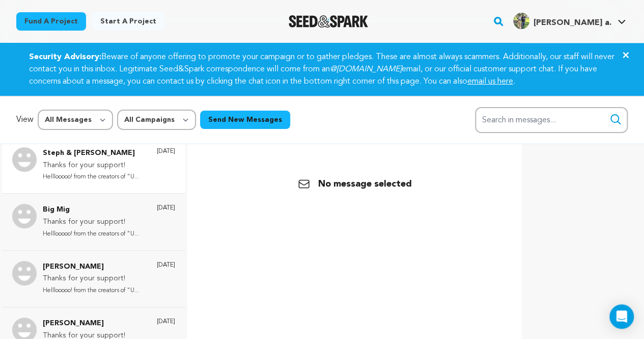 This screenshot has width=644, height=339. I want to click on img: Big Mig Photo, so click(24, 216).